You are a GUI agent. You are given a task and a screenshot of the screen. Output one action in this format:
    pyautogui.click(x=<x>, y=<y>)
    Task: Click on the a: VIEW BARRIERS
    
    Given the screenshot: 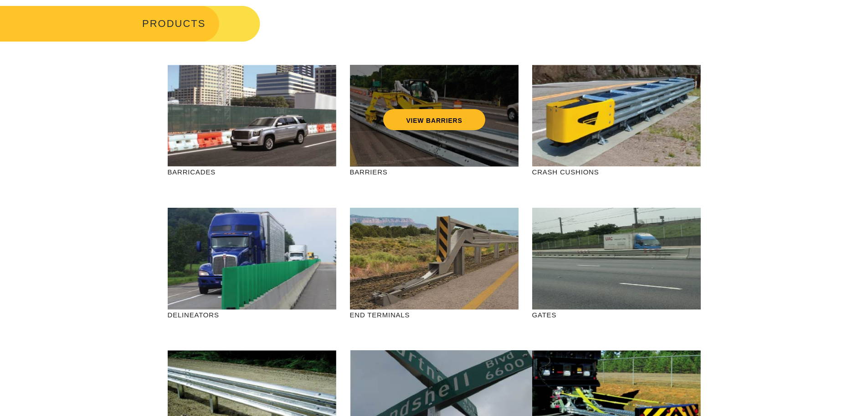 What is the action you would take?
    pyautogui.click(x=434, y=119)
    